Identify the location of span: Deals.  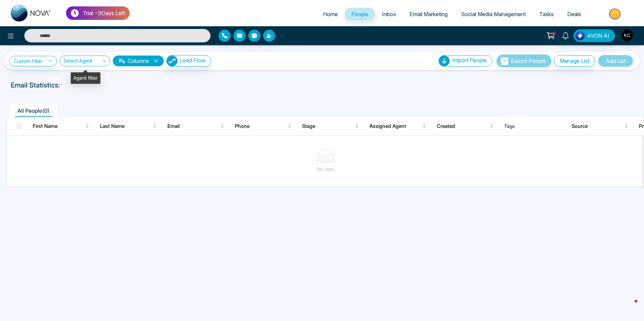
(574, 14).